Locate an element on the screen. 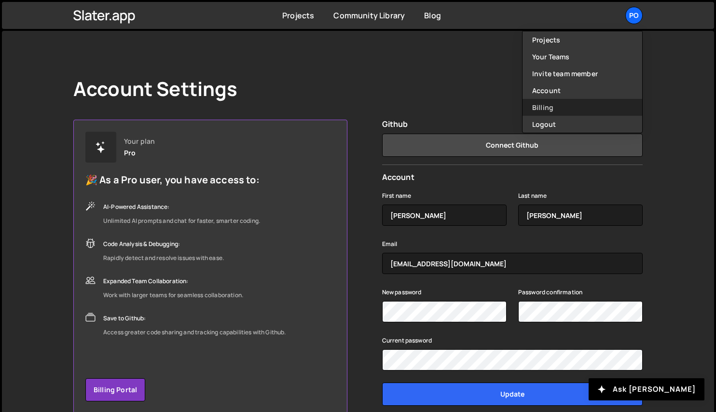 The width and height of the screenshot is (716, 412). div: Code Analysis & Debugging: is located at coordinates (164, 244).